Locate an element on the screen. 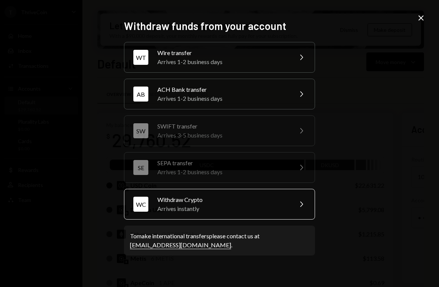 This screenshot has height=287, width=439. div: SE is located at coordinates (141, 168).